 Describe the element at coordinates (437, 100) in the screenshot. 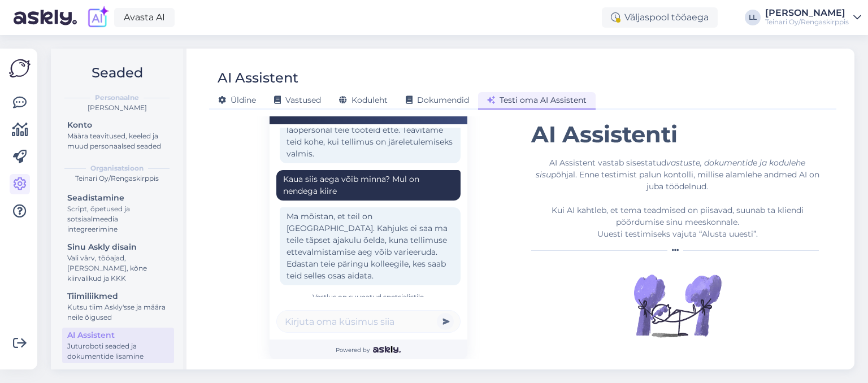

I see `span: Dokumendid` at that location.